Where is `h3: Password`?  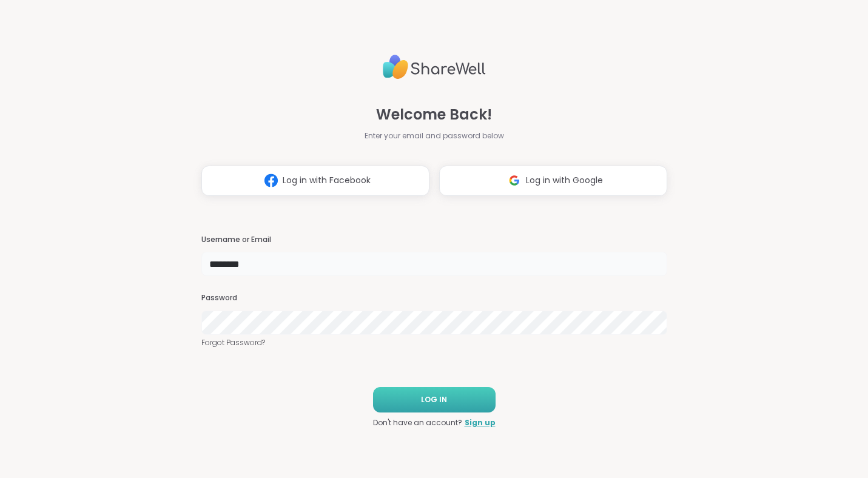
h3: Password is located at coordinates (434, 298).